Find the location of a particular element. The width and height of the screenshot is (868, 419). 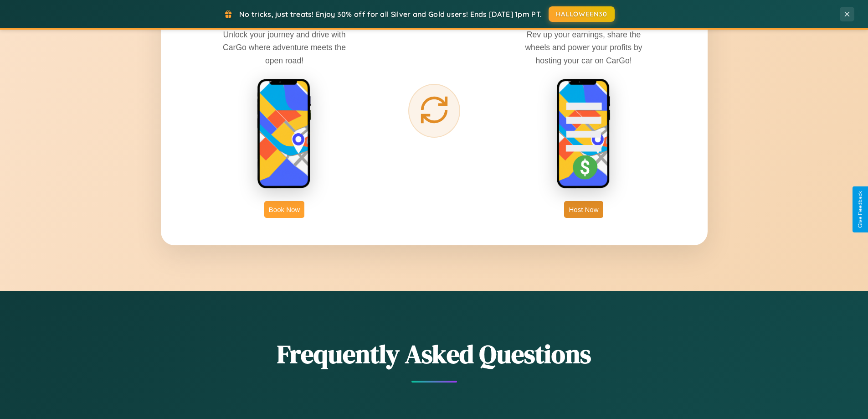

img: host phone is located at coordinates (584, 134).